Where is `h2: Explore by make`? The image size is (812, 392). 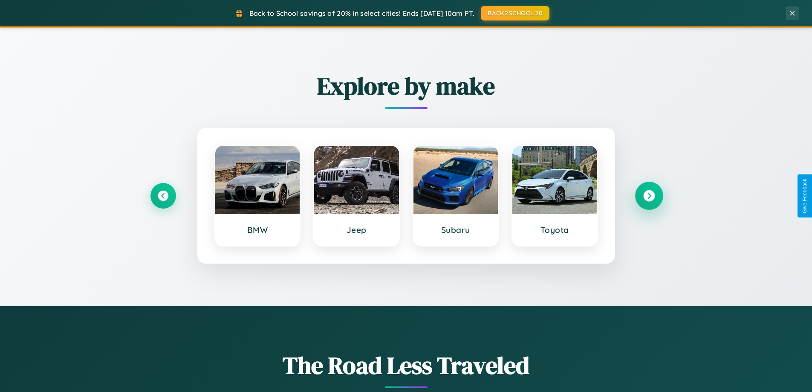
h2: Explore by make is located at coordinates (406, 86).